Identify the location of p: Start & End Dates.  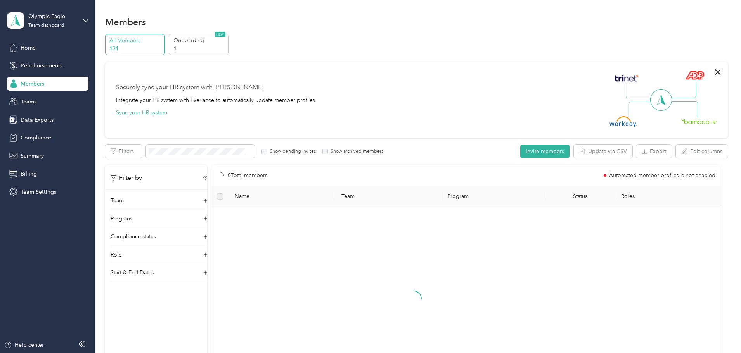
(132, 273).